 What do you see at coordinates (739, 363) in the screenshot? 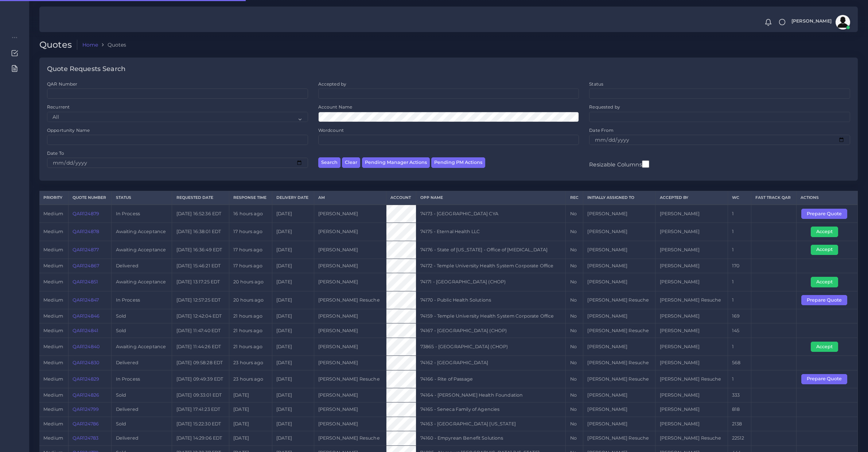
I see `td: 568` at bounding box center [739, 363].